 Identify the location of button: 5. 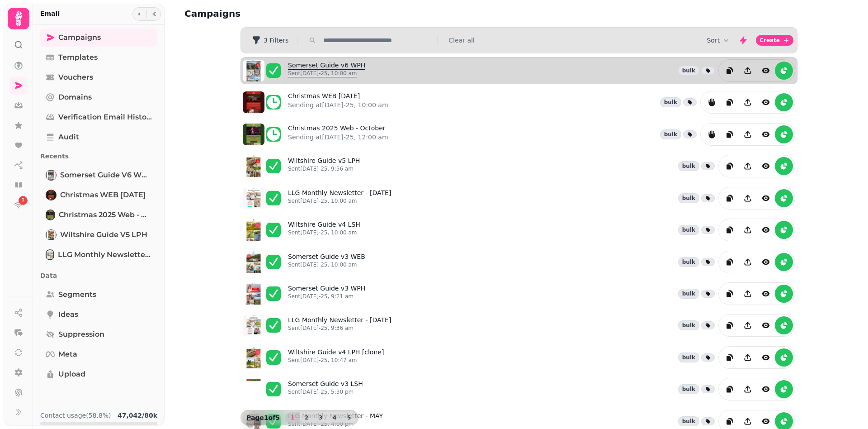
(349, 418).